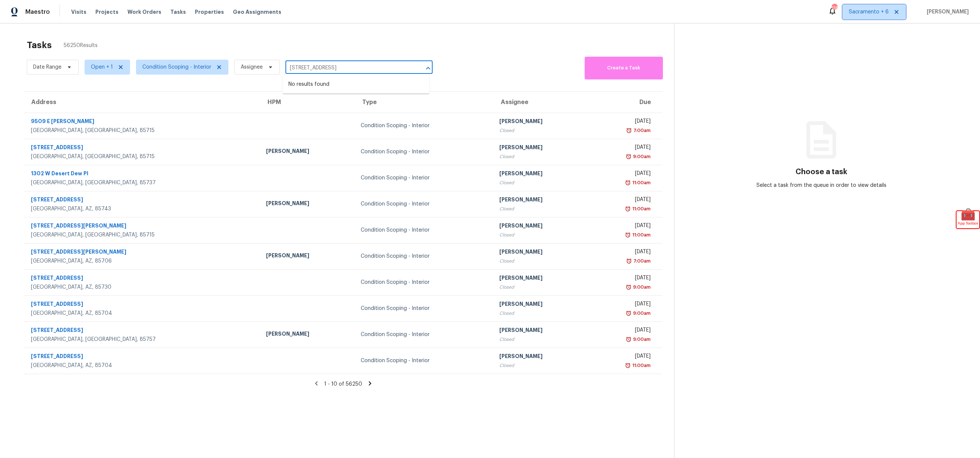  Describe the element at coordinates (625, 102) in the screenshot. I see `th: Due` at that location.